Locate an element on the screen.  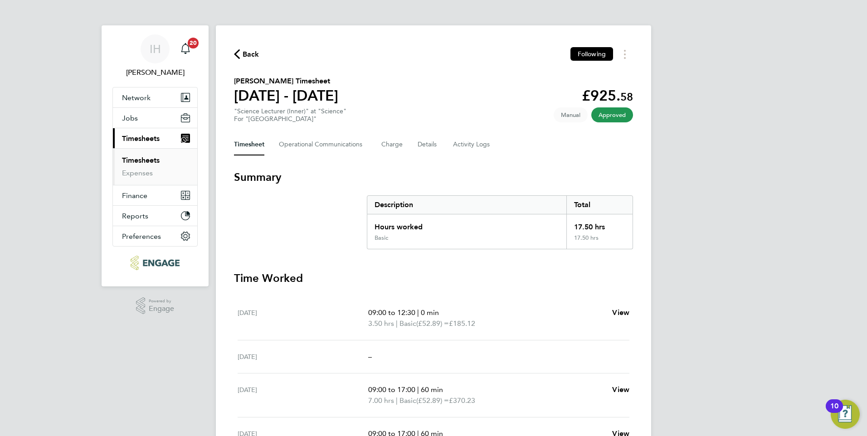
div: Description is located at coordinates (467, 205).